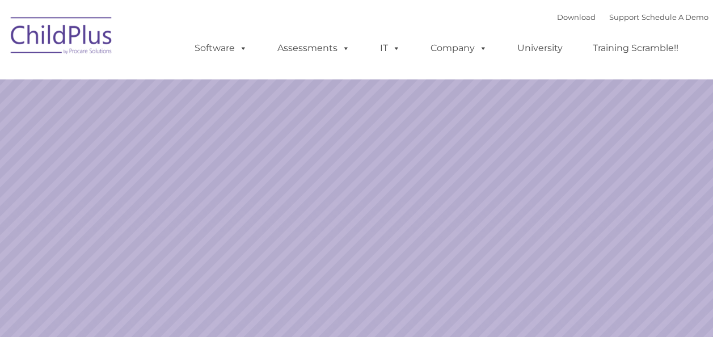 The image size is (713, 337). What do you see at coordinates (675, 17) in the screenshot?
I see `a: Schedule A Demo` at bounding box center [675, 17].